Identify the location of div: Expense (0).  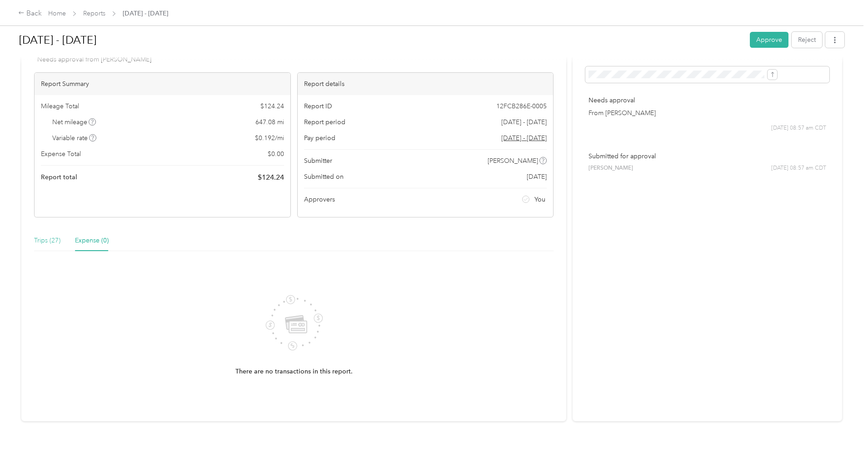
(91, 241).